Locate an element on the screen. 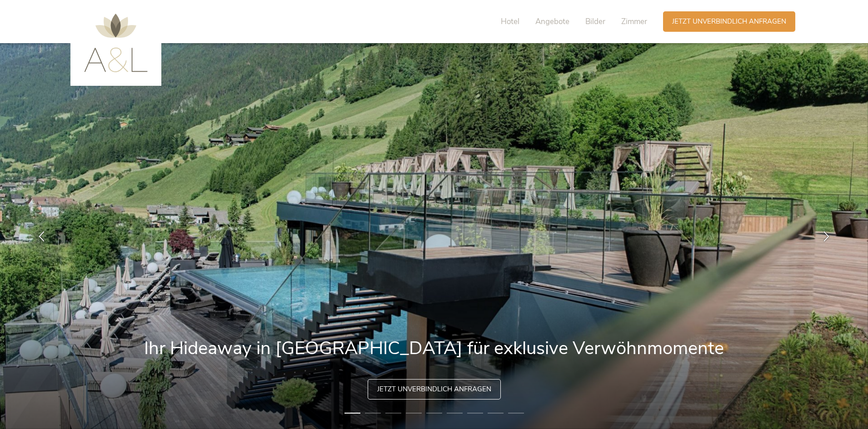 The height and width of the screenshot is (429, 868). span: Hotel is located at coordinates (510, 21).